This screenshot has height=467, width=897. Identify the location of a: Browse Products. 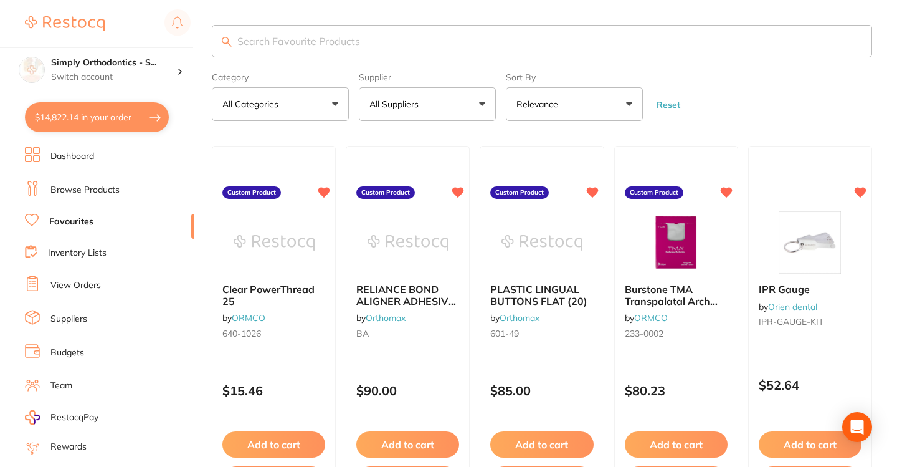
(85, 190).